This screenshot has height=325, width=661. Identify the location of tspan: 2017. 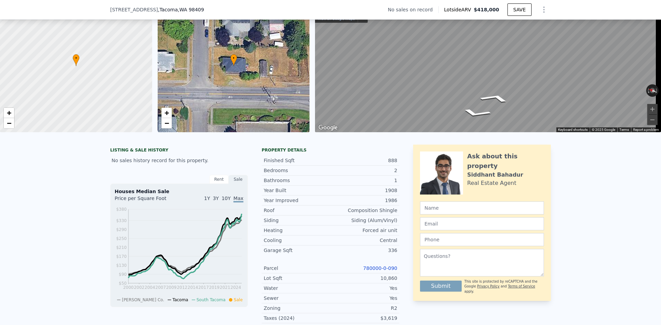
(203, 287).